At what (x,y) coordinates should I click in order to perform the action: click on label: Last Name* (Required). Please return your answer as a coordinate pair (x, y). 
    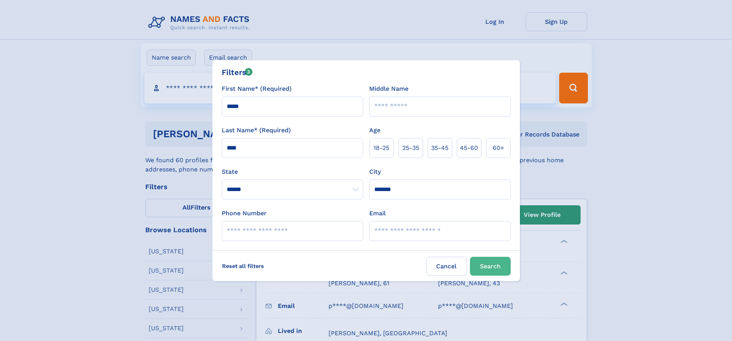
    Looking at the image, I should click on (256, 130).